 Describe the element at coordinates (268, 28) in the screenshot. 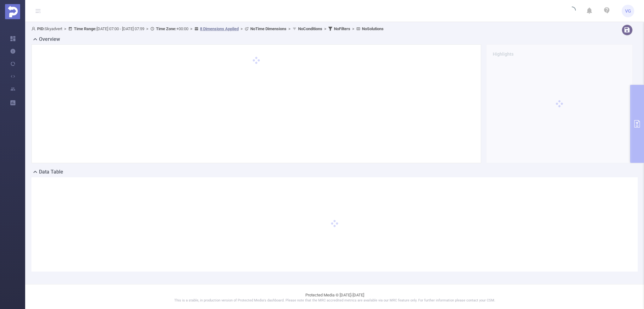

I see `b: No Time Dimensions` at that location.